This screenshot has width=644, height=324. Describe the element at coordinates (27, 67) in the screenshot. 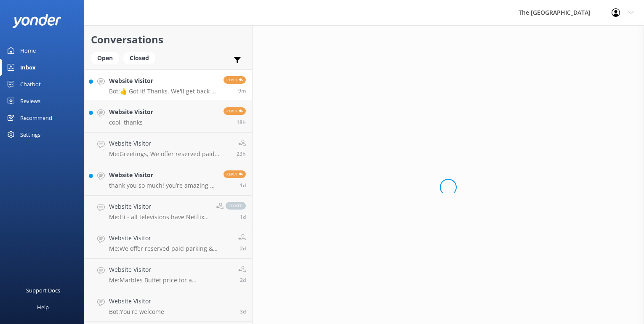

I see `div: Inbox` at that location.